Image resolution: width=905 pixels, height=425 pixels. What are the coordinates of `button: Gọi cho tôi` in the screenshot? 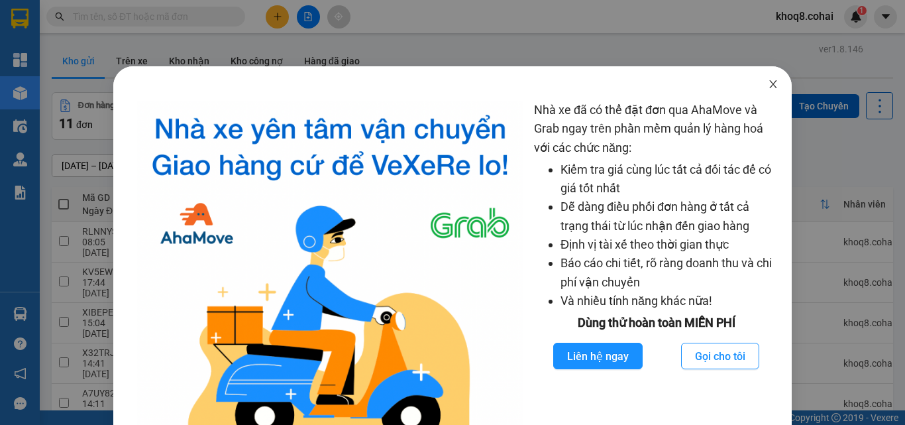 It's located at (720, 356).